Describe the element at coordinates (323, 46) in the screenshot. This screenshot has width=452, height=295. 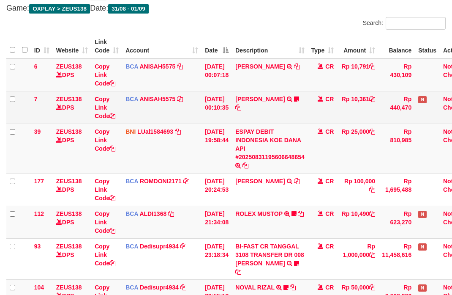
I see `th: Type: activate to sort column ascending` at that location.